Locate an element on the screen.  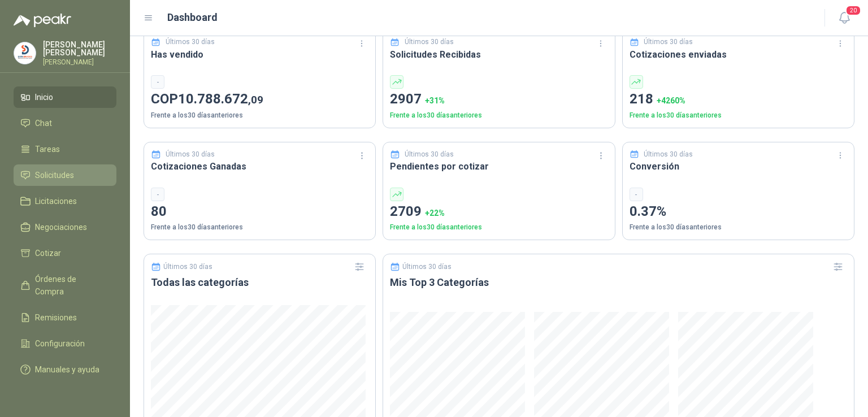
h3: Cotizaciones Ganadas is located at coordinates (260, 166).